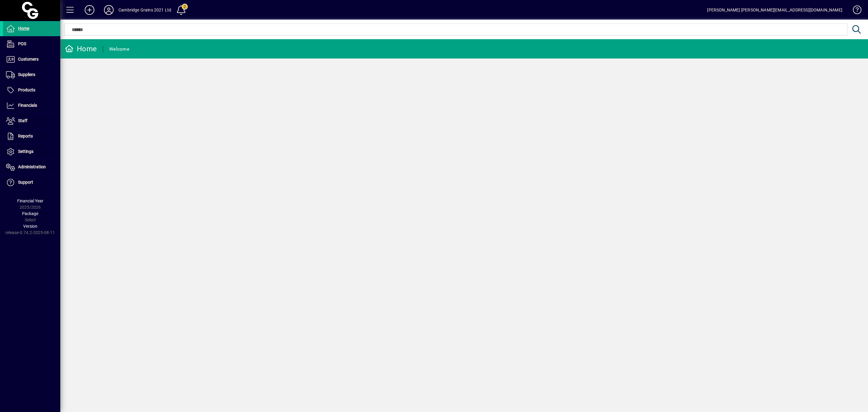  I want to click on div: Cambridge Grains 2021 Ltd, so click(145, 10).